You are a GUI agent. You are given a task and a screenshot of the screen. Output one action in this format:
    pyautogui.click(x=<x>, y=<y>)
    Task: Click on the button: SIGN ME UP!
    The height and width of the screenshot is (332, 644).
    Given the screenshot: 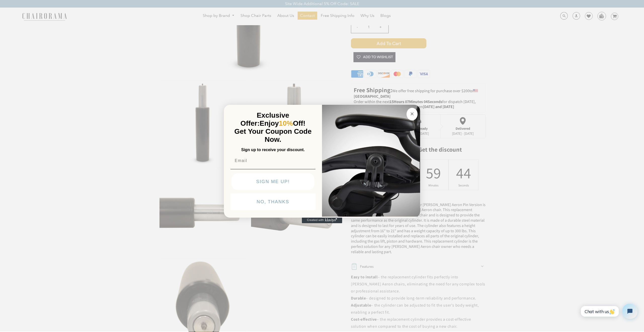 What is the action you would take?
    pyautogui.click(x=273, y=181)
    